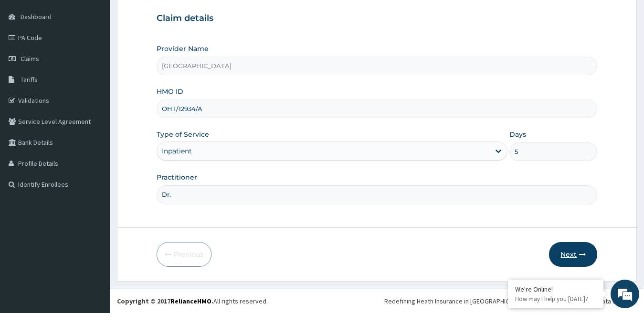 The image size is (644, 313). I want to click on img: d_794563401_company_1708531726252_794563401, so click(28, 59).